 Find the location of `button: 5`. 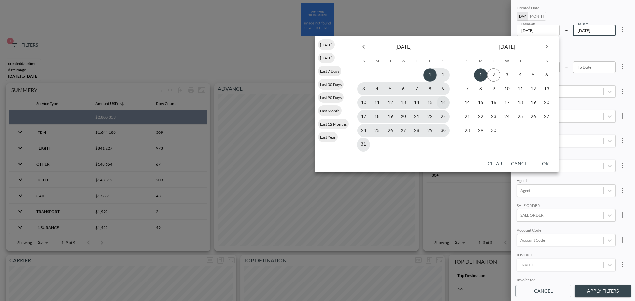

button: 5 is located at coordinates (390, 89).